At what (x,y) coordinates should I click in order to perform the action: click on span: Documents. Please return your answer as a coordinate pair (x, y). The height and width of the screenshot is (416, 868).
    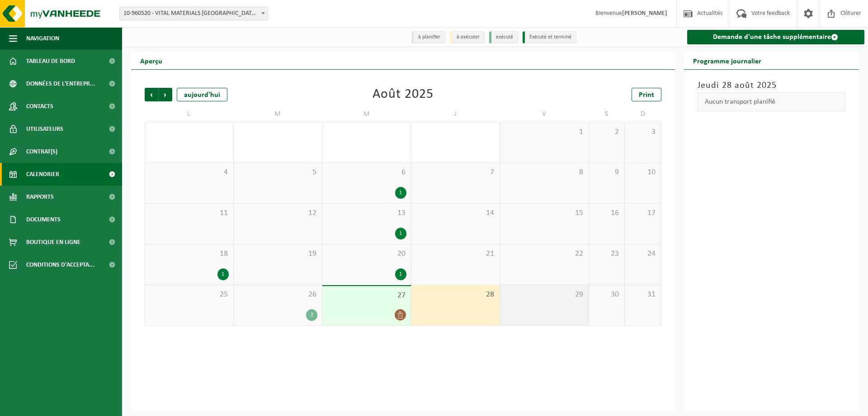
    Looking at the image, I should click on (44, 220).